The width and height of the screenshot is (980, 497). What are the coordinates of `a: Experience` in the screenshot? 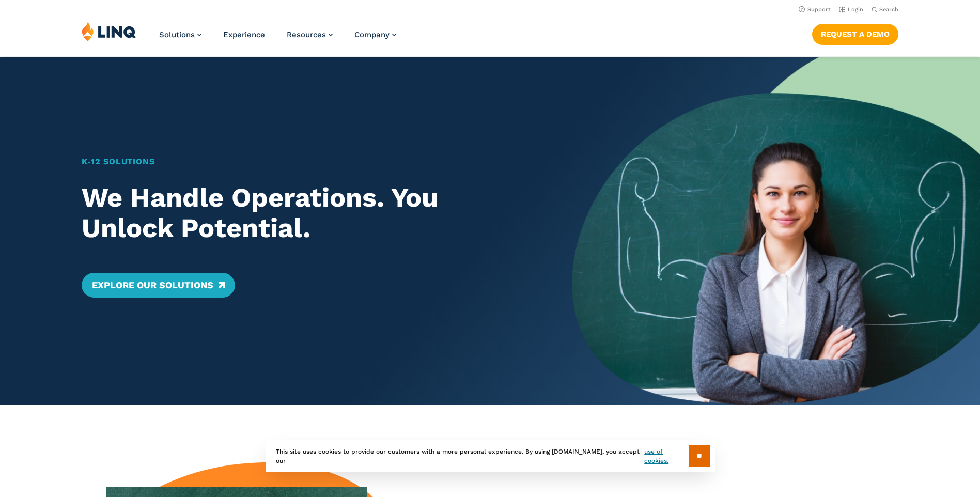 It's located at (244, 34).